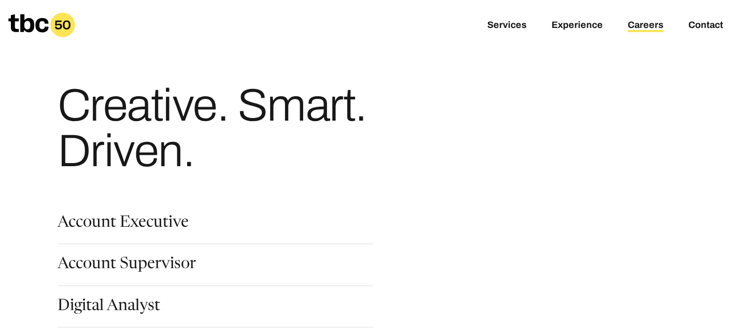 The image size is (735, 336). Describe the element at coordinates (41, 25) in the screenshot. I see `a: Homepage` at that location.